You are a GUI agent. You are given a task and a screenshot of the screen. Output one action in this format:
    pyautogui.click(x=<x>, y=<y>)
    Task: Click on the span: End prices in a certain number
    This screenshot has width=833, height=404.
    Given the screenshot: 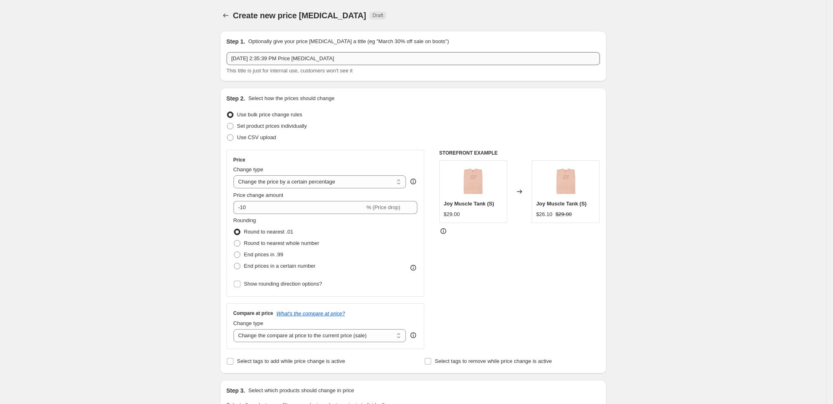 What is the action you would take?
    pyautogui.click(x=280, y=266)
    